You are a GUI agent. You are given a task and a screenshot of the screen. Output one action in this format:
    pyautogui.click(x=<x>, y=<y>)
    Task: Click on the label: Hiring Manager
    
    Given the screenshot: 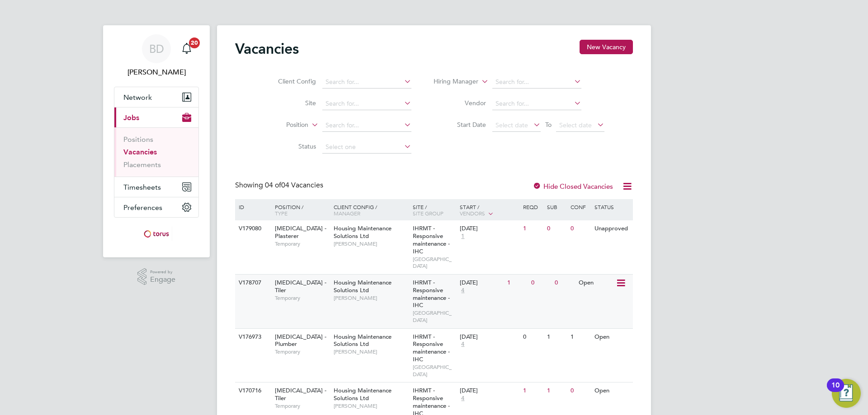 What is the action you would take?
    pyautogui.click(x=453, y=82)
    